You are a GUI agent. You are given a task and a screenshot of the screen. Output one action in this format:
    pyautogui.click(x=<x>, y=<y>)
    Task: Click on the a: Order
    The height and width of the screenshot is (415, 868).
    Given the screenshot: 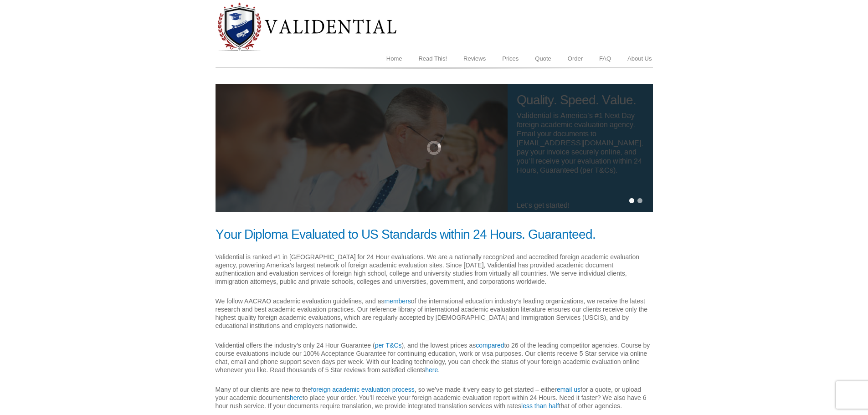 What is the action you would take?
    pyautogui.click(x=575, y=59)
    